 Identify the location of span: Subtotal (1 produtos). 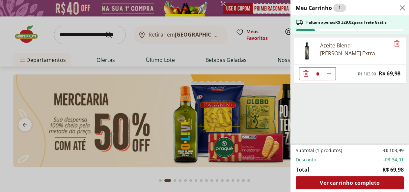
(319, 150).